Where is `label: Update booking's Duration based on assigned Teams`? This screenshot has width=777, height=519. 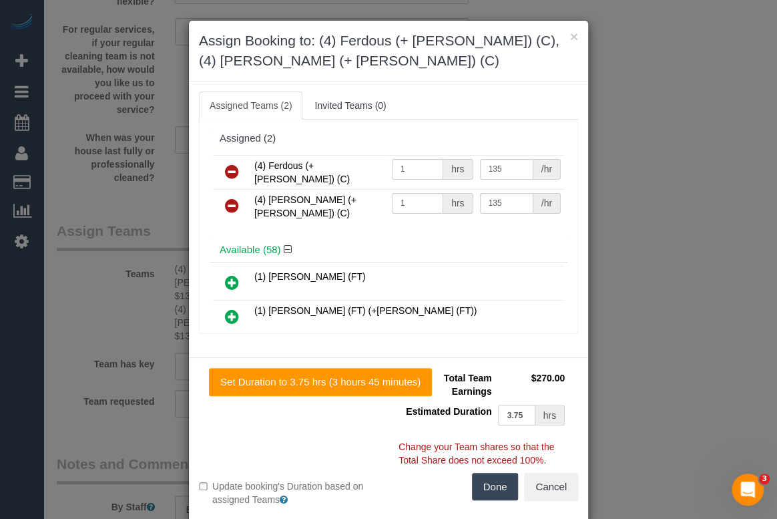
label: Update booking's Duration based on assigned Teams is located at coordinates (289, 493).